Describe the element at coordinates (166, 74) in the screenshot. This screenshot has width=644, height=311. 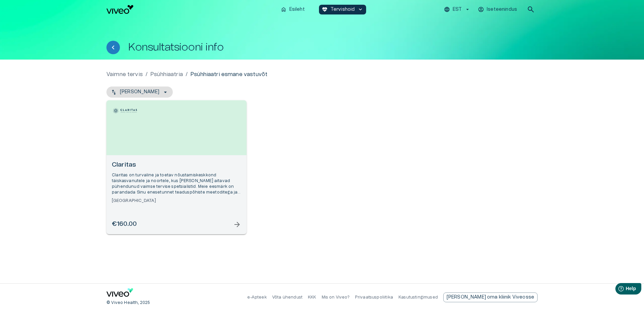
I see `a: Psühhiaatria` at that location.